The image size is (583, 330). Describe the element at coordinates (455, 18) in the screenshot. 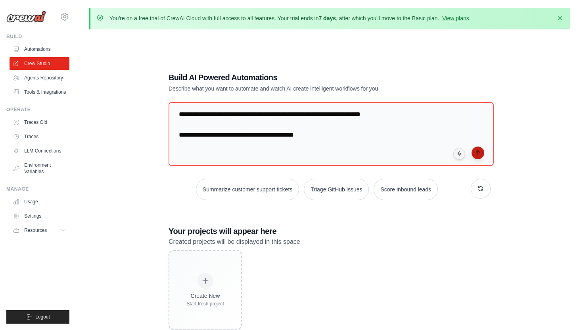

I see `a: View plans` at that location.